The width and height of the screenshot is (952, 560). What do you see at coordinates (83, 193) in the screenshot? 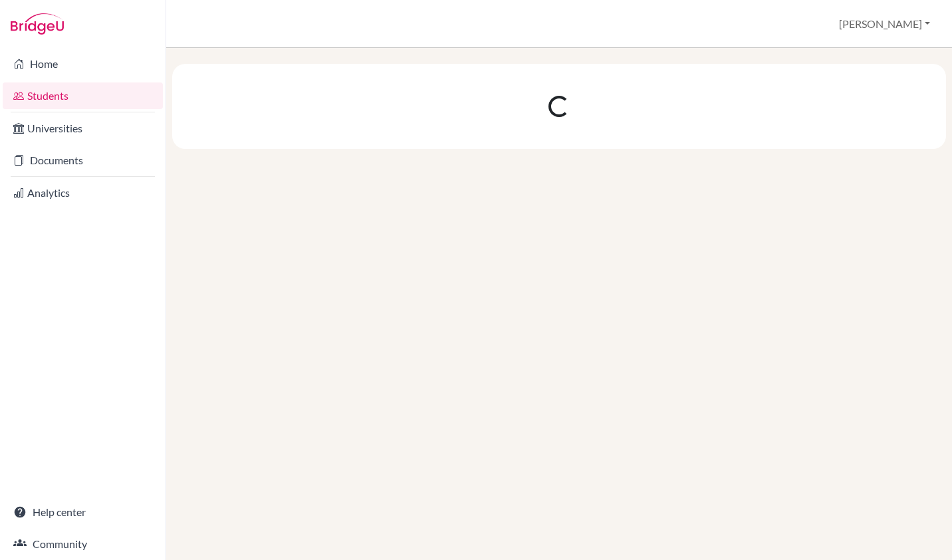
I see `a: Analytics` at bounding box center [83, 193].